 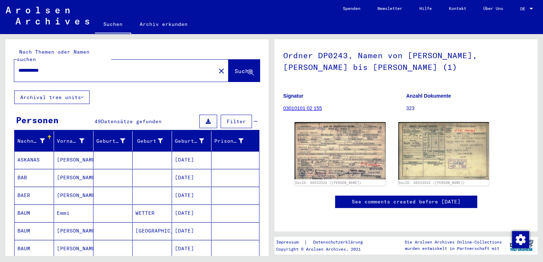 I want to click on div: Personen, so click(x=37, y=120).